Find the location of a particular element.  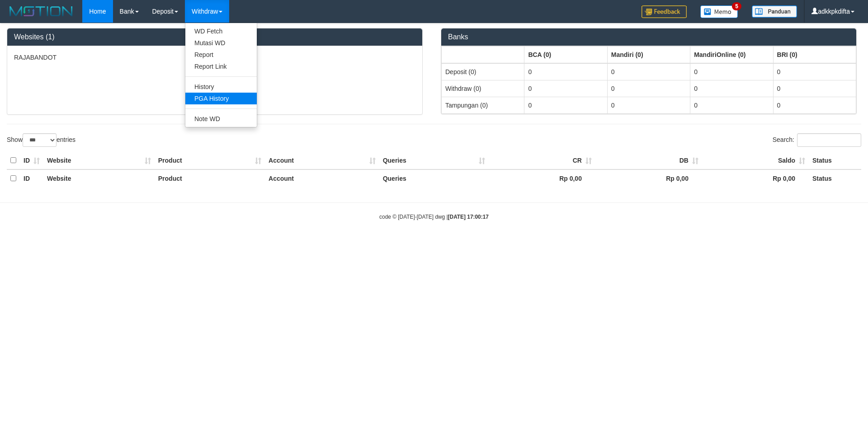

a: PGA History is located at coordinates (221, 98).